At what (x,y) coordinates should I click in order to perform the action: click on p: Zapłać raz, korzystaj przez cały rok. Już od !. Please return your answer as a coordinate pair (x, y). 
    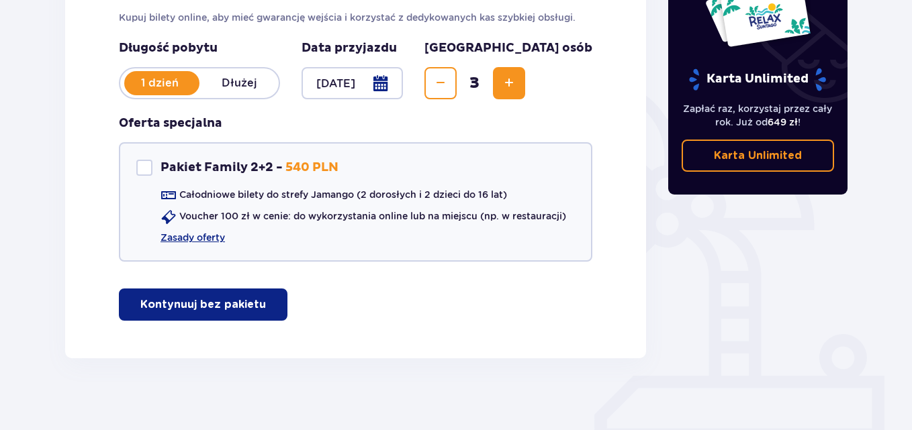
    Looking at the image, I should click on (758, 115).